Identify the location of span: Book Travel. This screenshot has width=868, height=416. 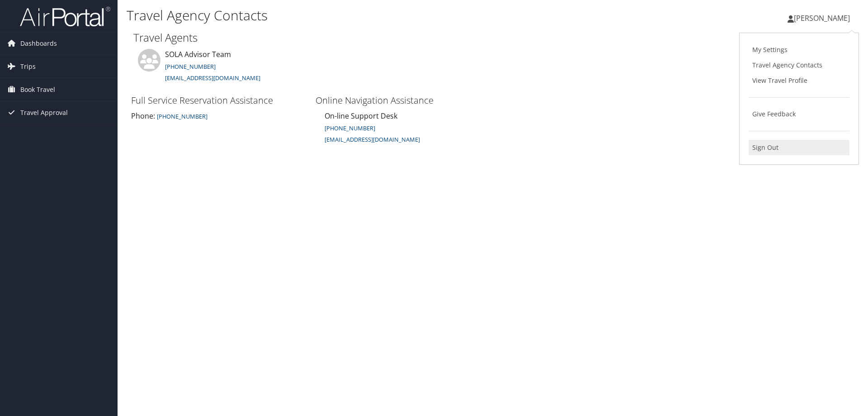
(38, 90).